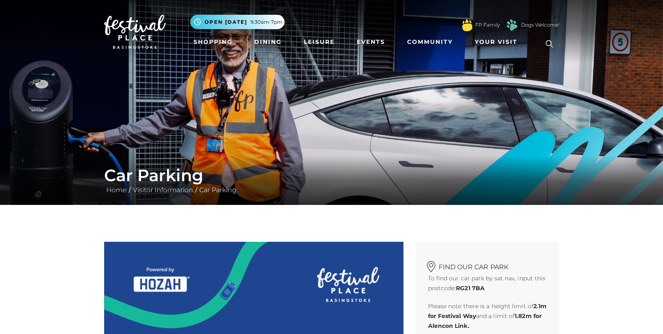 This screenshot has height=334, width=663. Describe the element at coordinates (319, 42) in the screenshot. I see `a: Leisure` at that location.